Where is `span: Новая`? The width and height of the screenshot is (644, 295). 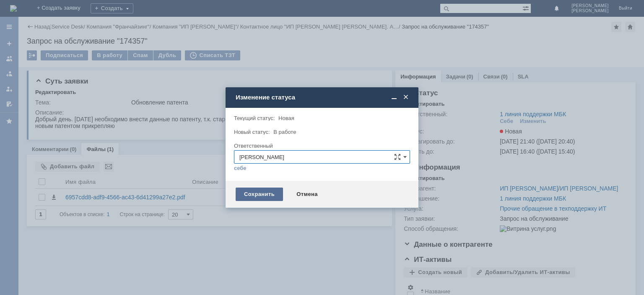 span: Новая is located at coordinates (287, 118).